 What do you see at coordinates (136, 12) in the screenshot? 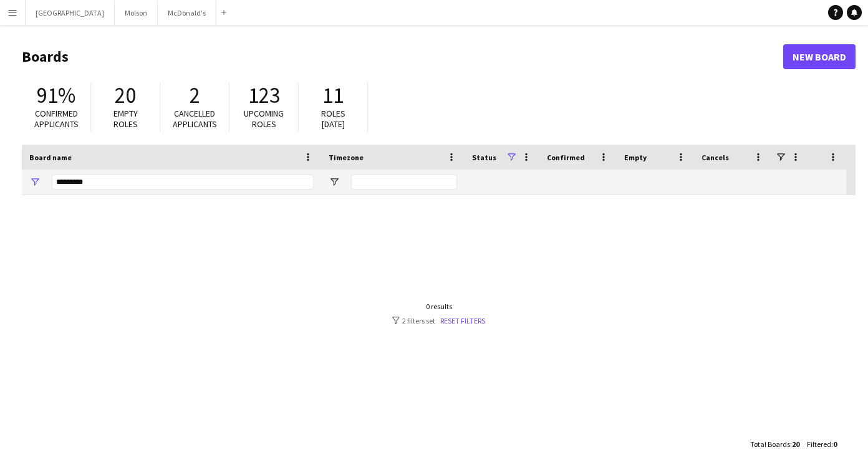
I see `button: Molson` at bounding box center [136, 12].